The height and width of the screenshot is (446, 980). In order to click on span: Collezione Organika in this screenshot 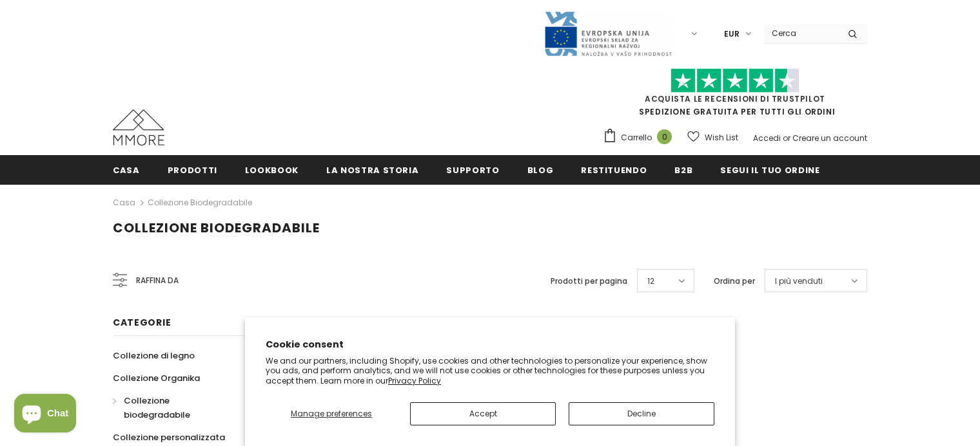, I will do `click(156, 378)`.